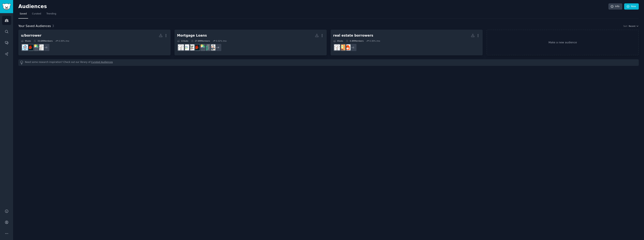  I want to click on div: Need some research inspiration? Check out our library of, so click(328, 62).